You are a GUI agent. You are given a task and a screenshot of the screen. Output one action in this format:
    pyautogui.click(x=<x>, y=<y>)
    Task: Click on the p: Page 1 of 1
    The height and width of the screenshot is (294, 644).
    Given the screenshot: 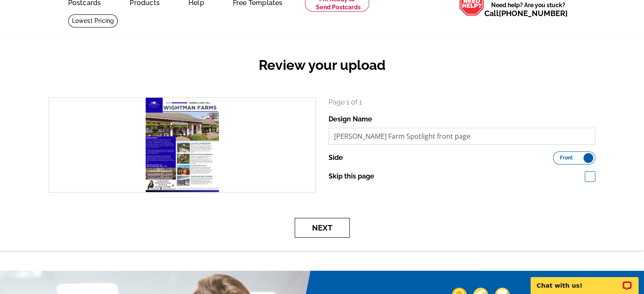 What is the action you would take?
    pyautogui.click(x=462, y=103)
    